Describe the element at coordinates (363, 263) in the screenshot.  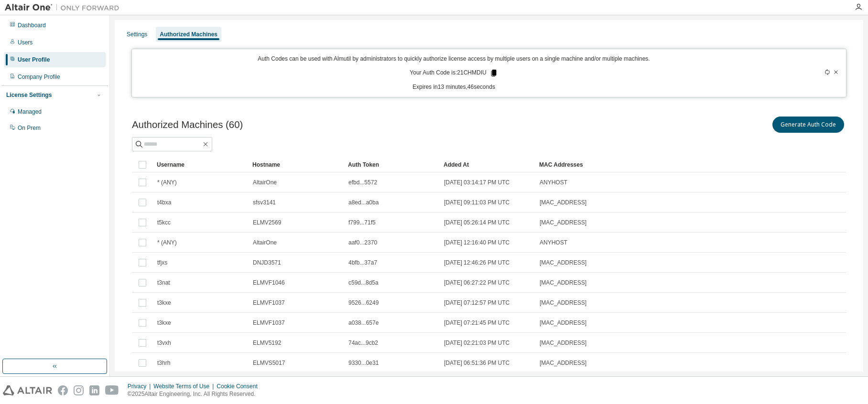
I see `span: 4bfb...37a7` at that location.